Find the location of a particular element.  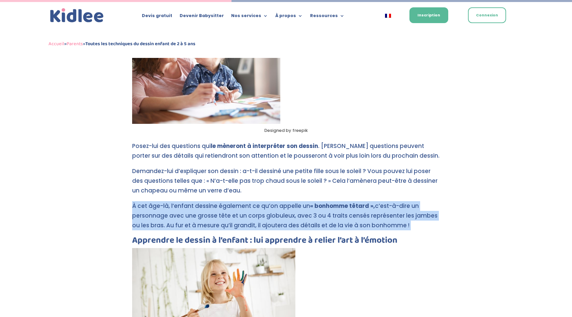

a: Inscription is located at coordinates (428, 15).